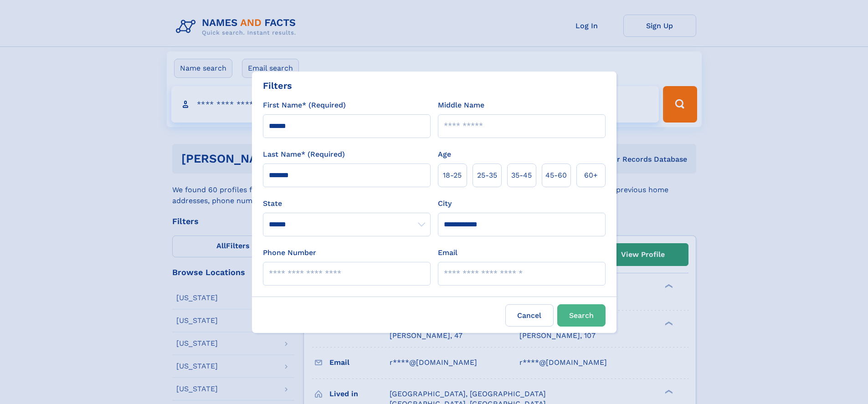 The image size is (868, 404). What do you see at coordinates (304, 155) in the screenshot?
I see `label: Last Name* (Required)` at bounding box center [304, 155].